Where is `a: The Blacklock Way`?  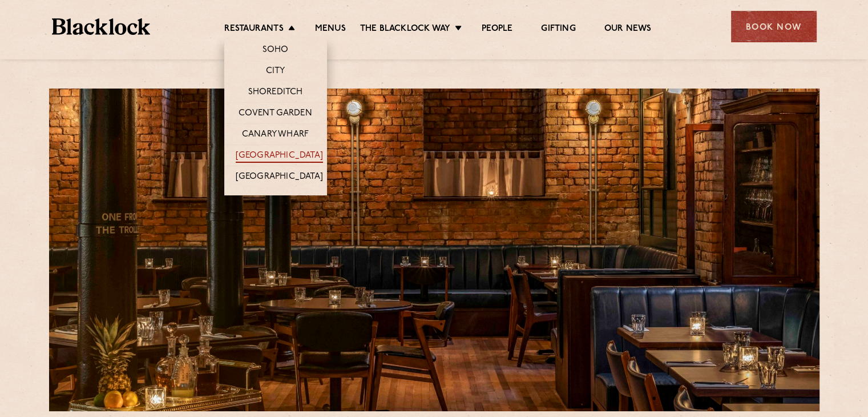 a: The Blacklock Way is located at coordinates (405, 30).